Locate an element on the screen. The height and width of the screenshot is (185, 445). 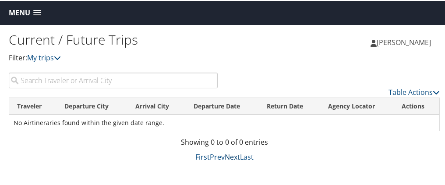
a: Last is located at coordinates (246, 156).